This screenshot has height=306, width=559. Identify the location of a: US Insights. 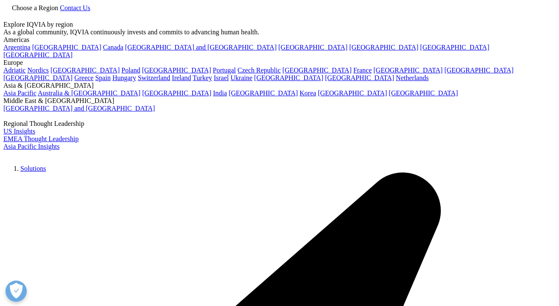
(19, 131).